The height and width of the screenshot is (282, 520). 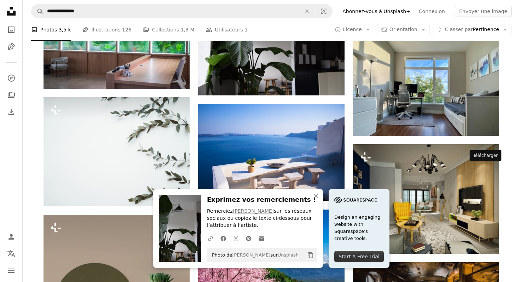 I want to click on a: Partagez-lePinterest, so click(x=249, y=238).